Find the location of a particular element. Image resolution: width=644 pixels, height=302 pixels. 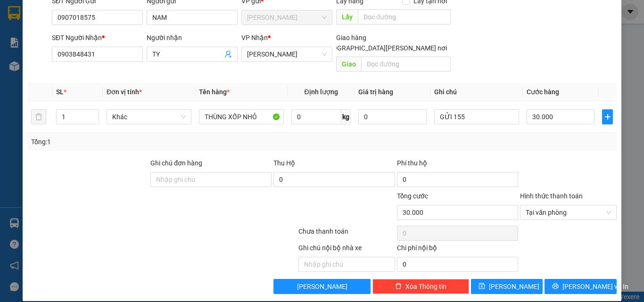

span: SL is located at coordinates (60, 92).